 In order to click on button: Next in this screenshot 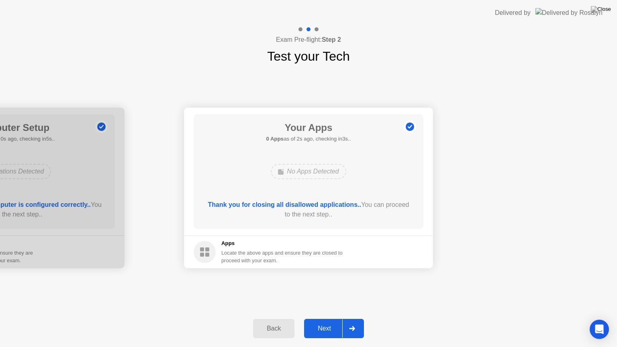, I will do `click(334, 329)`.